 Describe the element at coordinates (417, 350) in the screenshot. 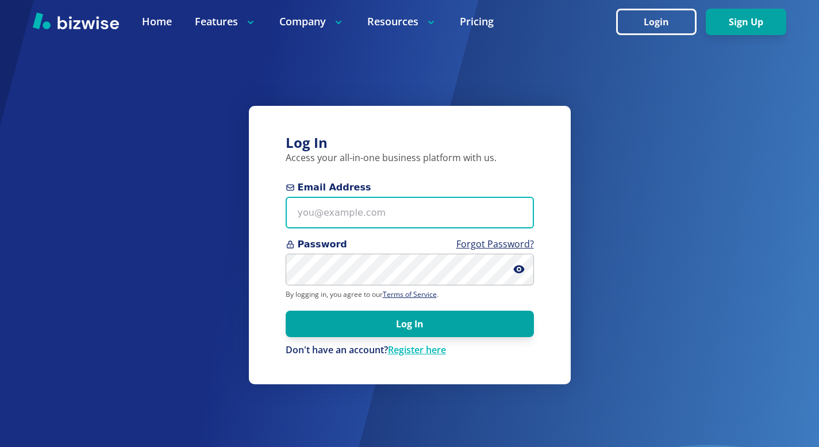

I see `a: Register here` at that location.